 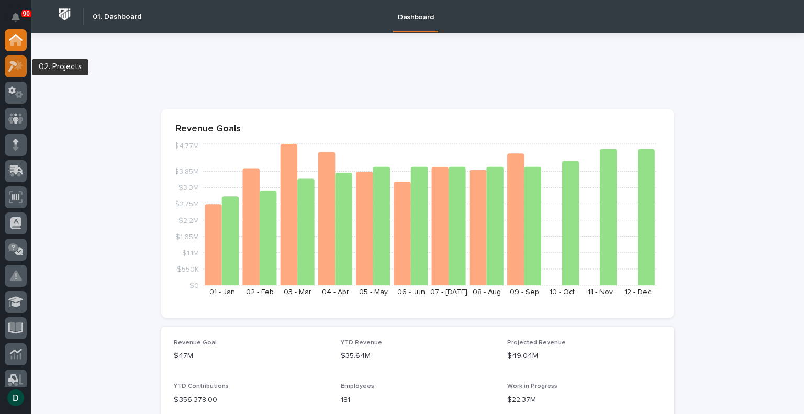 I want to click on p: $35.64M, so click(x=418, y=356).